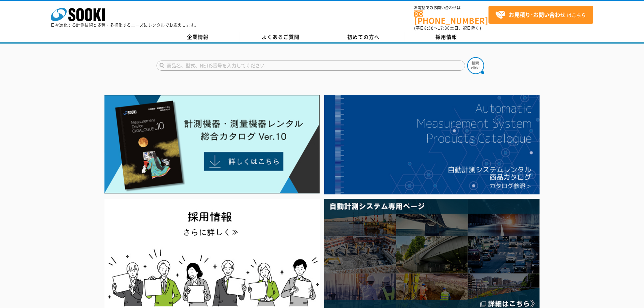 Image resolution: width=644 pixels, height=308 pixels. I want to click on img: btn_search.png, so click(476, 65).